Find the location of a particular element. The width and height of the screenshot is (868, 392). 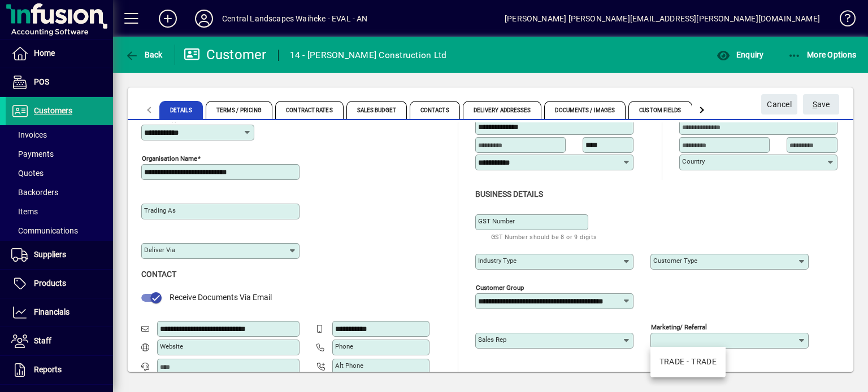

span: POS is located at coordinates (41, 82).